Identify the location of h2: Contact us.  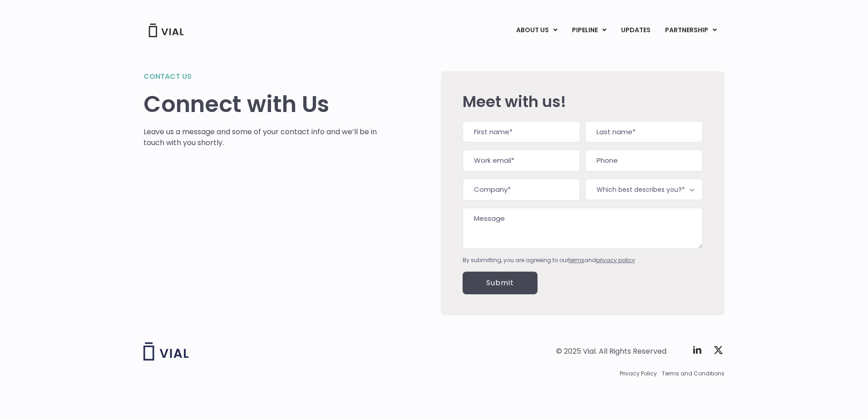
(260, 77).